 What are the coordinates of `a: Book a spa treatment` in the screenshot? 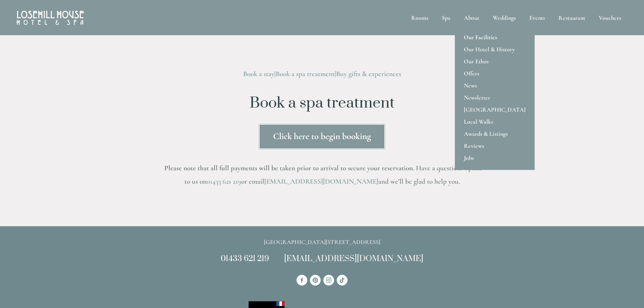 It's located at (305, 73).